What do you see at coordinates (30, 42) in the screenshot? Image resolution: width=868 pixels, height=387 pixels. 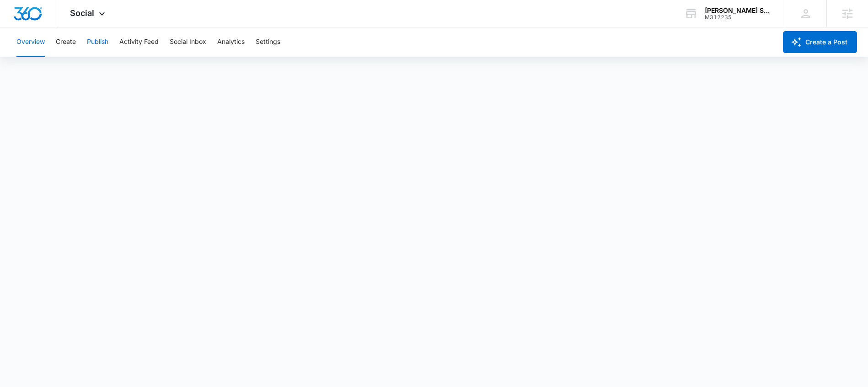 I see `button: Overview` at bounding box center [30, 42].